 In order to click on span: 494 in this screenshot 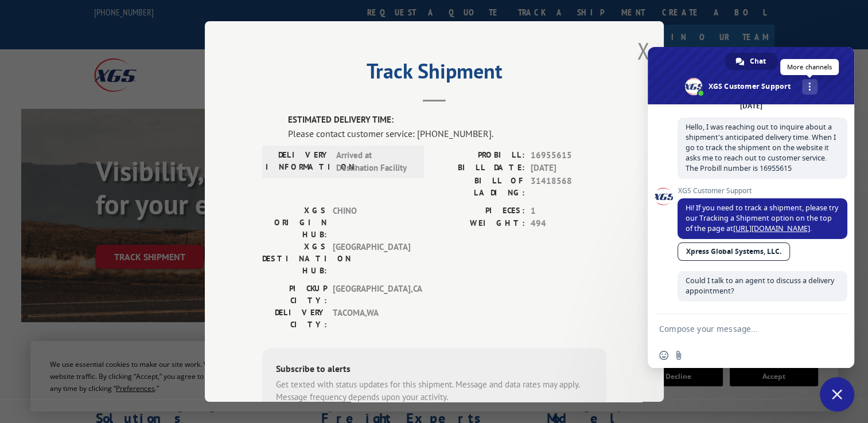, I will do `click(569, 224)`.